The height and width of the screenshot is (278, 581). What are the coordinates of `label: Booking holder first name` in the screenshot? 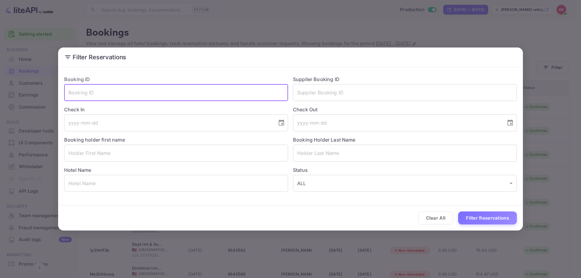 It's located at (94, 140).